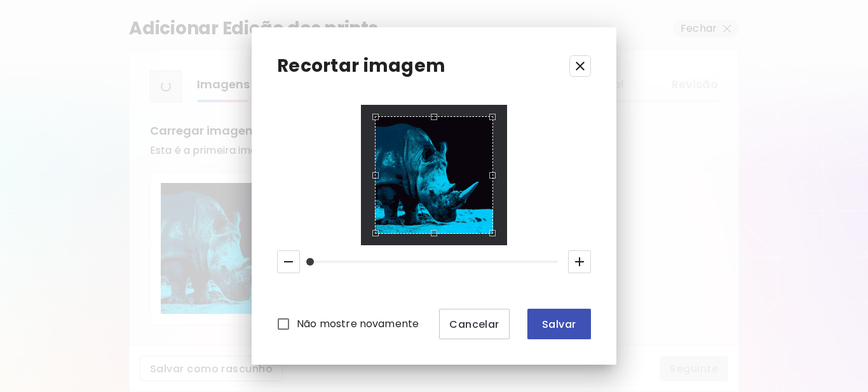 This screenshot has height=392, width=868. Describe the element at coordinates (358, 324) in the screenshot. I see `span: Não mostre novamente` at that location.